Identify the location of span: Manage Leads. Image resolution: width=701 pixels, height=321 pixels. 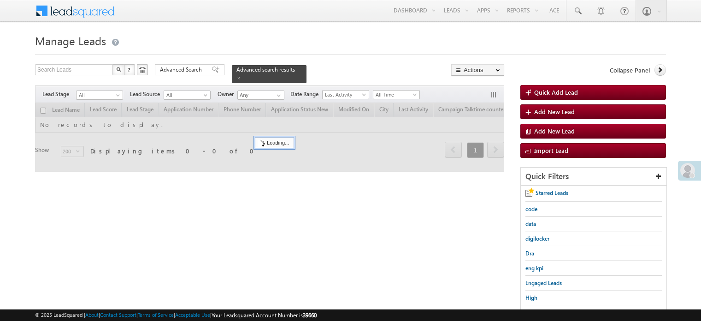
(71, 41).